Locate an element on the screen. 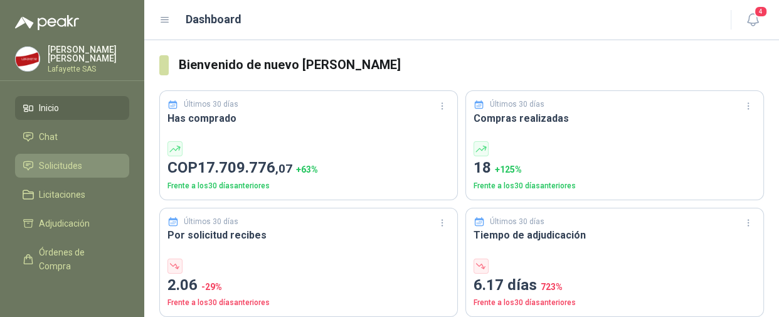  a: Manuales y ayuda is located at coordinates (72, 295).